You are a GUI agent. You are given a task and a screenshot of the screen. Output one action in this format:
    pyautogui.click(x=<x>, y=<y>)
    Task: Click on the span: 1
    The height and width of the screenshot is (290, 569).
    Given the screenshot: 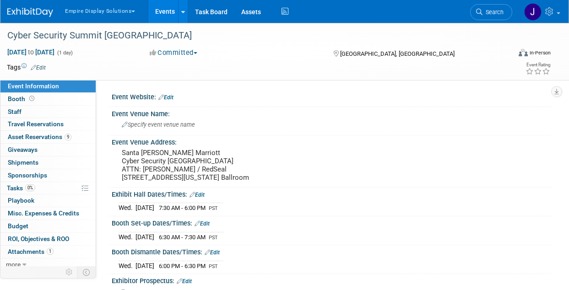 What is the action you would take?
    pyautogui.click(x=50, y=251)
    